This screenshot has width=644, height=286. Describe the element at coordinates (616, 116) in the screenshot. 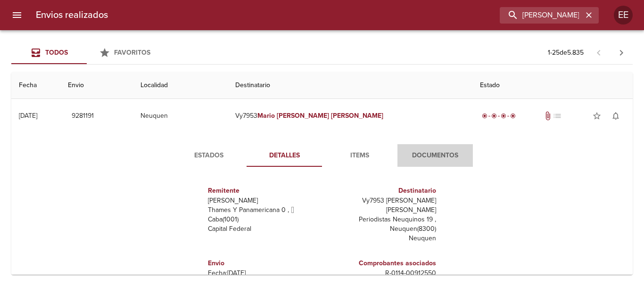

I see `button: Activar notificaciones` at that location.